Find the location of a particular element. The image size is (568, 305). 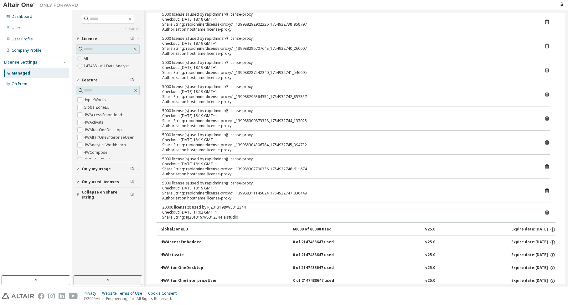

div: HWAccessEmbedded is located at coordinates (189, 242).